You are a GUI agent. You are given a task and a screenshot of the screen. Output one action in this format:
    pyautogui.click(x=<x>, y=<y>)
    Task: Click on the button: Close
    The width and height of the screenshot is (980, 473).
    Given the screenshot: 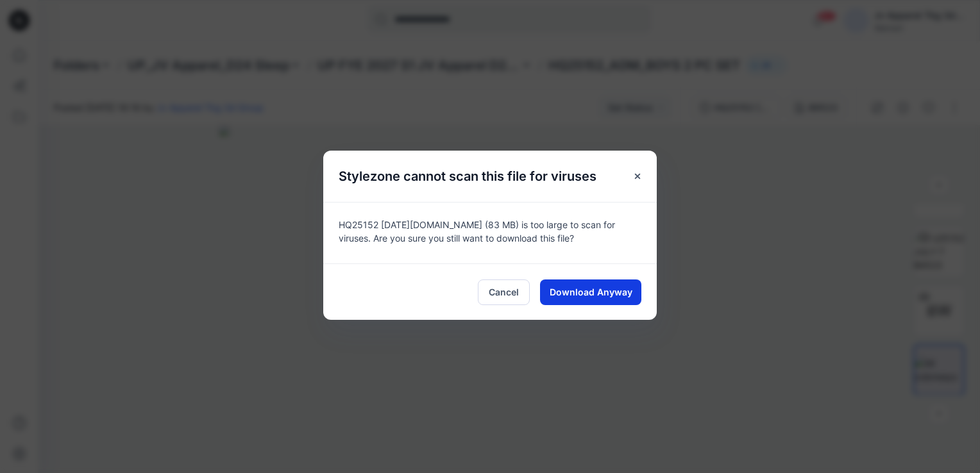 What is the action you would take?
    pyautogui.click(x=638, y=176)
    